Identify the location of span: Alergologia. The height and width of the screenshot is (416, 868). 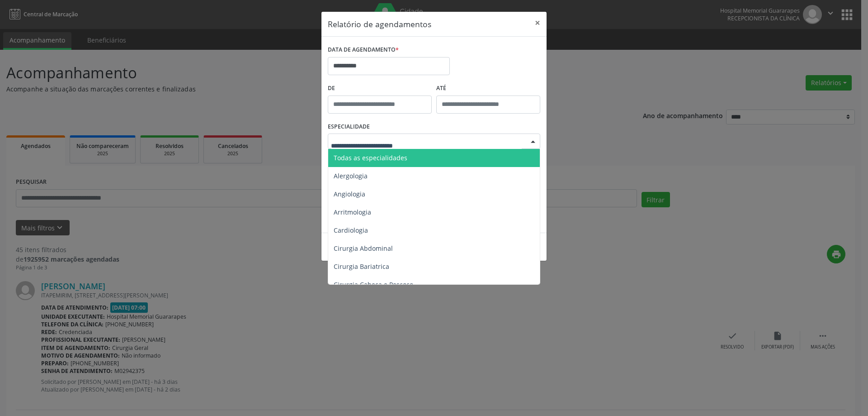
(350, 175).